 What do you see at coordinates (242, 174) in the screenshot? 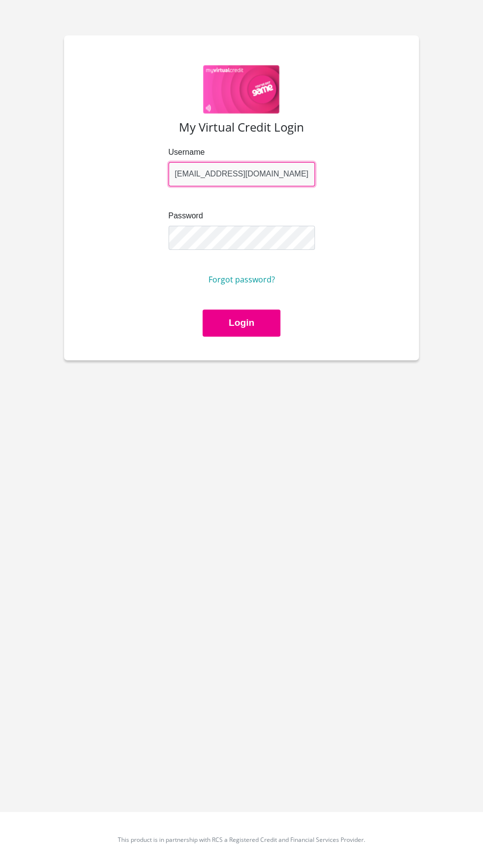
I see `input: Email` at bounding box center [242, 174].